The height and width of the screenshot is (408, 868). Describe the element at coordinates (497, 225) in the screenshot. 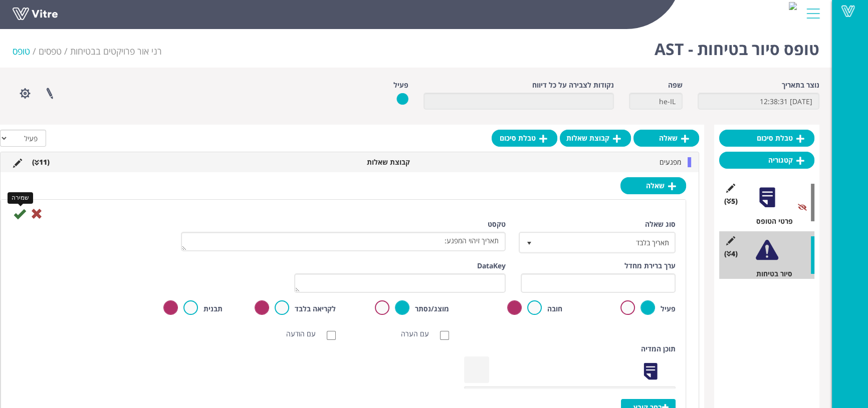

I see `label: טקסט` at that location.